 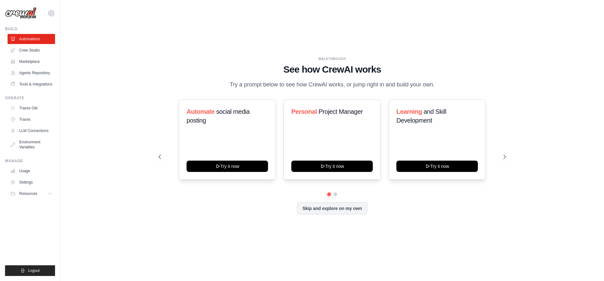 I want to click on a: Marketplace, so click(x=31, y=62).